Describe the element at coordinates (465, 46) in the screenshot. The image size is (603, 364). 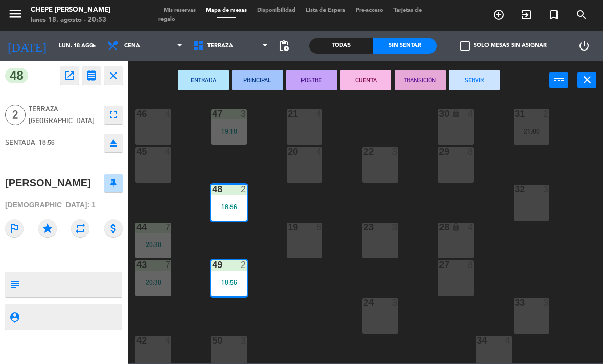
I see `span: check_box_outline_blank` at that location.